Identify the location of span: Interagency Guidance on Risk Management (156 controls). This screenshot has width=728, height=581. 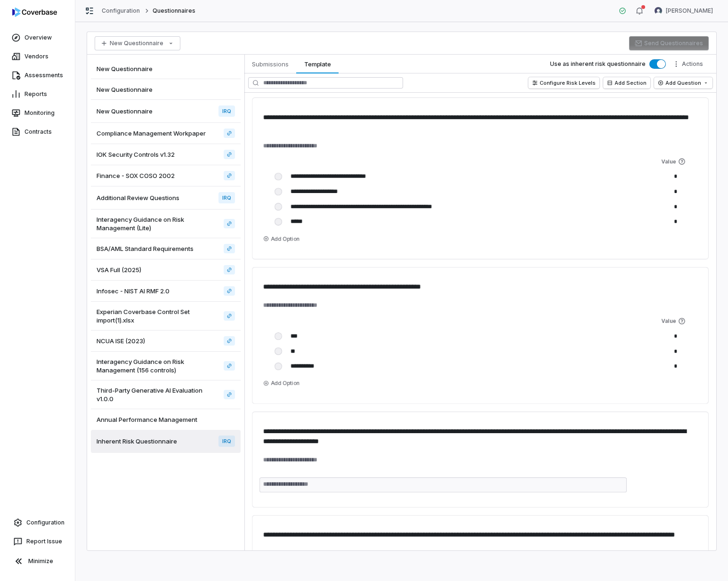
(158, 366).